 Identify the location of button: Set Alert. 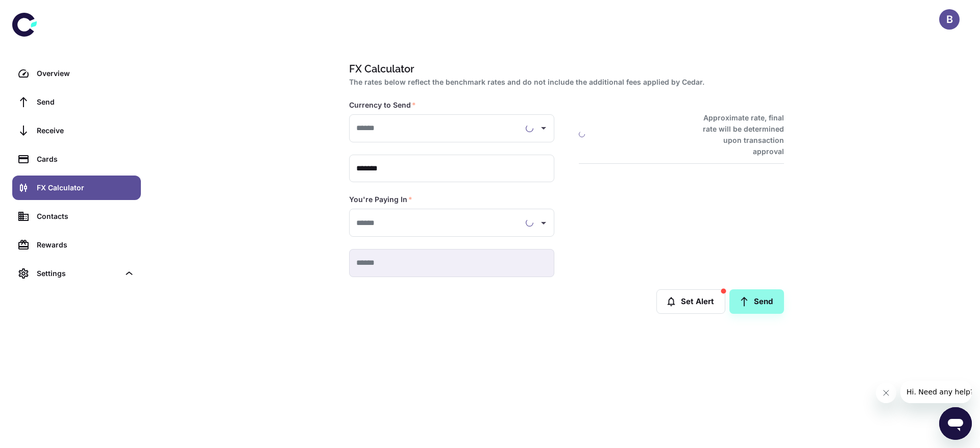
(691, 302).